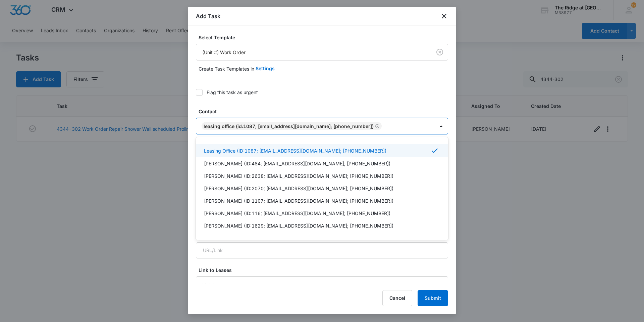  Describe the element at coordinates (324, 270) in the screenshot. I see `label: Link to Leases` at that location.